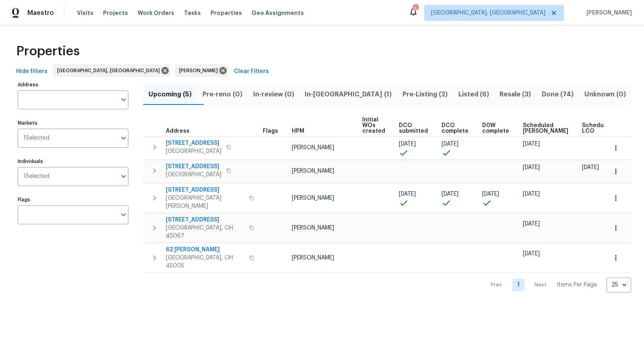  I want to click on span: Listed (6), so click(473, 95).